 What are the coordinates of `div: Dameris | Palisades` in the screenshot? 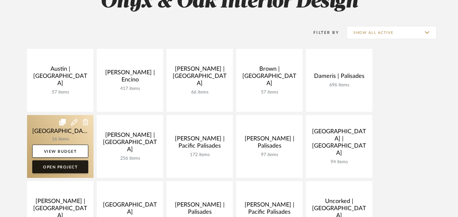 It's located at (339, 77).